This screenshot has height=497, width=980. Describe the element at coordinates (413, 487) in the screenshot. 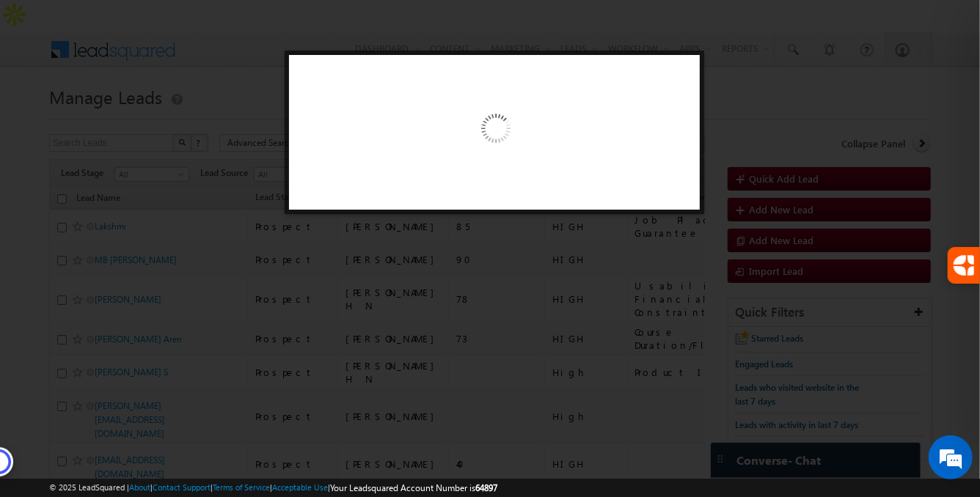

I see `span: Your Leadsquared Account Number is` at that location.